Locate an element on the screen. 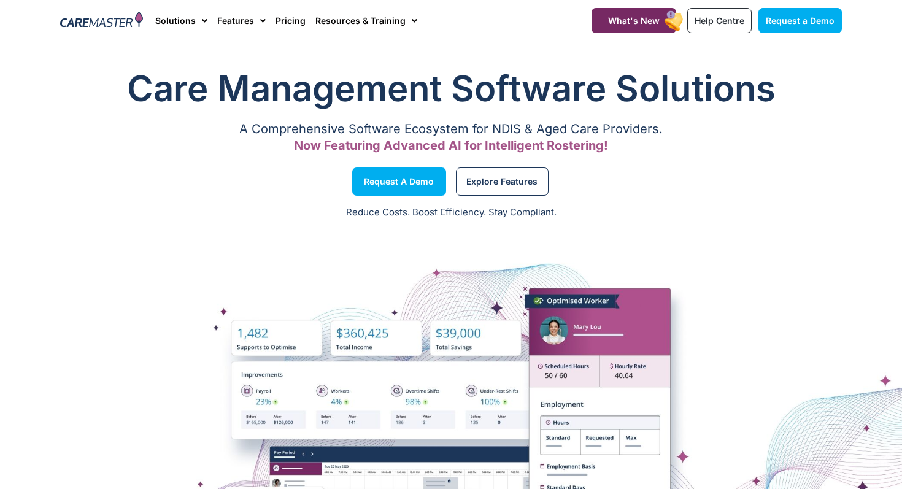  img: CareMaster Logo is located at coordinates (101, 21).